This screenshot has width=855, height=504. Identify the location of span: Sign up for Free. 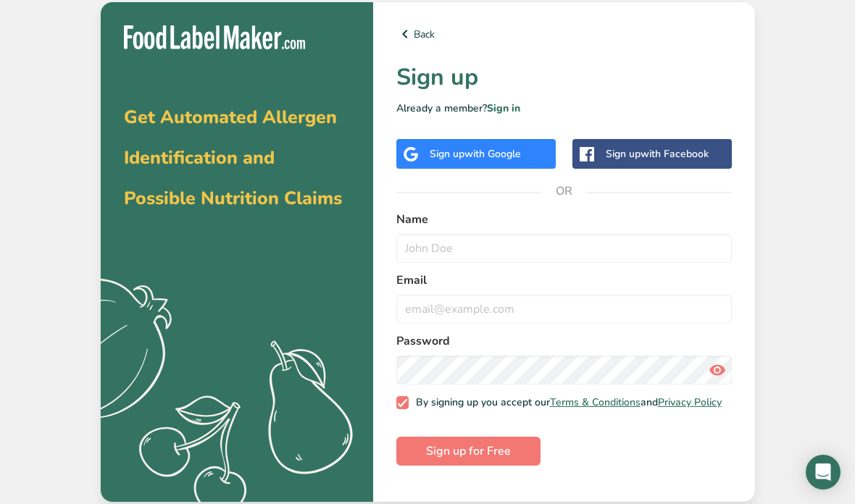
(468, 451).